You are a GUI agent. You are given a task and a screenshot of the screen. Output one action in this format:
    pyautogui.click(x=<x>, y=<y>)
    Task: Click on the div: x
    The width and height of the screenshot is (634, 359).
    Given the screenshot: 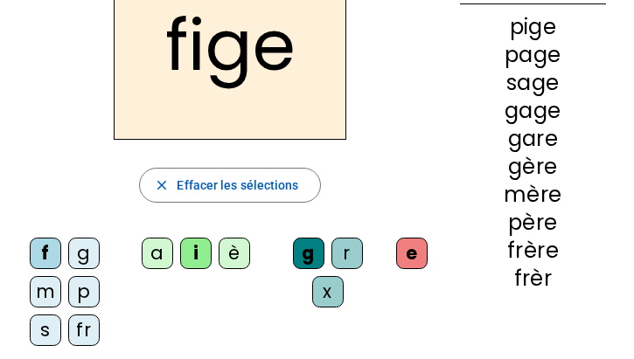 What is the action you would take?
    pyautogui.click(x=328, y=292)
    